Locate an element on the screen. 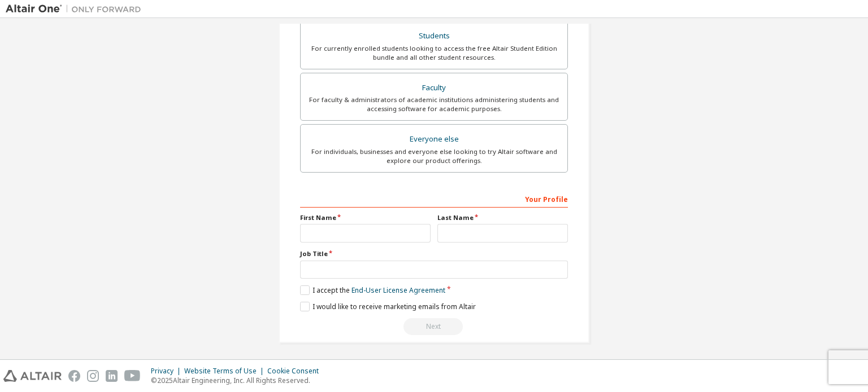 This screenshot has height=392, width=868. div: Everyone else is located at coordinates (434, 139).